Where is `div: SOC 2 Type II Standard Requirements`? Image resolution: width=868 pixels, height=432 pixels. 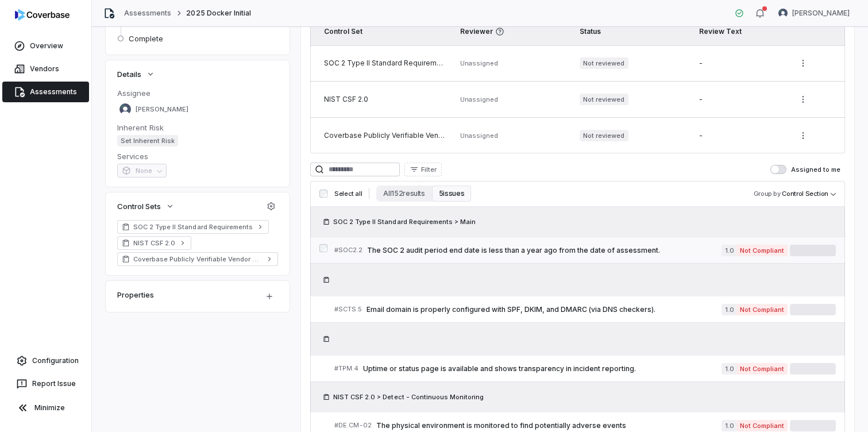 div: SOC 2 Type II Standard Requirements is located at coordinates (385, 63).